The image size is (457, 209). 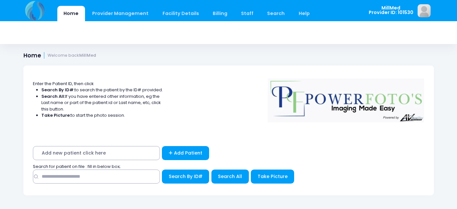 What do you see at coordinates (230, 176) in the screenshot?
I see `button: Search All` at bounding box center [230, 176].